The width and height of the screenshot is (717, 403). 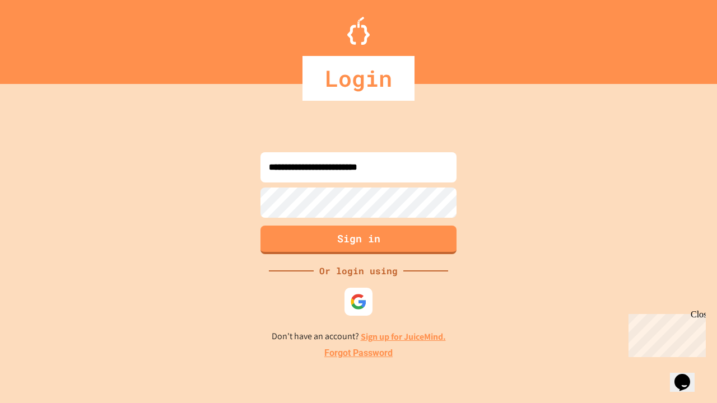 What do you see at coordinates (358, 271) in the screenshot?
I see `div: Or login using` at bounding box center [358, 271].